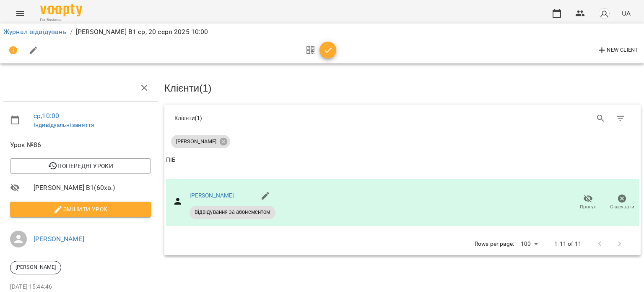 This screenshot has width=644, height=292. What do you see at coordinates (81, 166) in the screenshot?
I see `button: Попередні уроки` at bounding box center [81, 166].